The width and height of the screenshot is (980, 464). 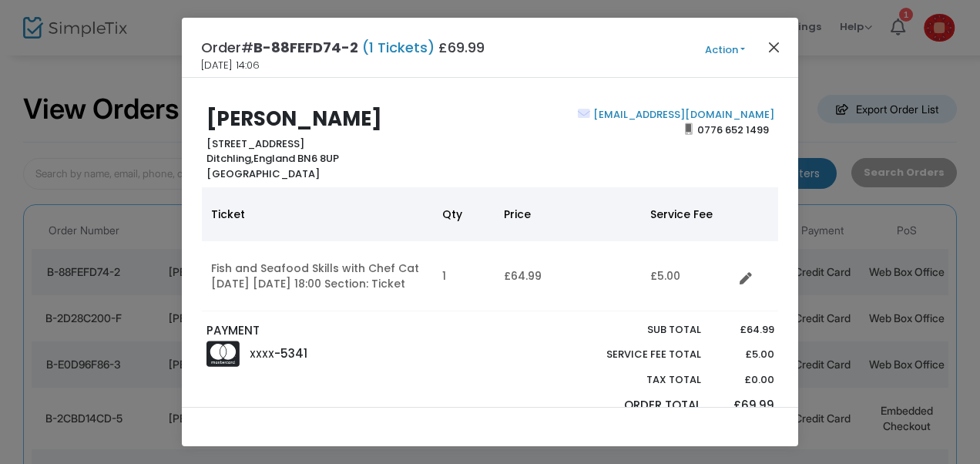 I want to click on p: Sub total, so click(x=635, y=330).